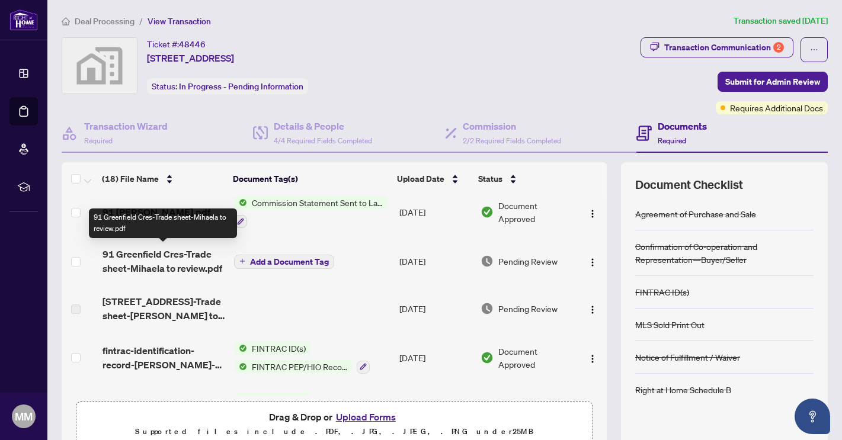  What do you see at coordinates (66, 21) in the screenshot?
I see `span: home` at bounding box center [66, 21].